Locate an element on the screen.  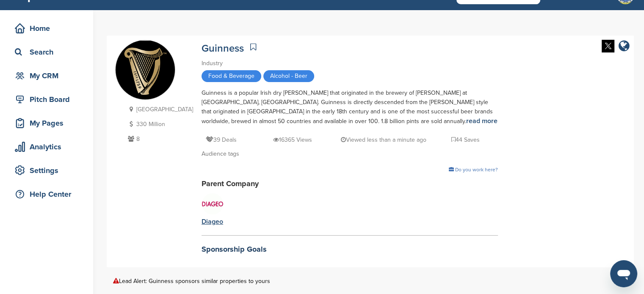
p: 16365 Views is located at coordinates (292, 140).